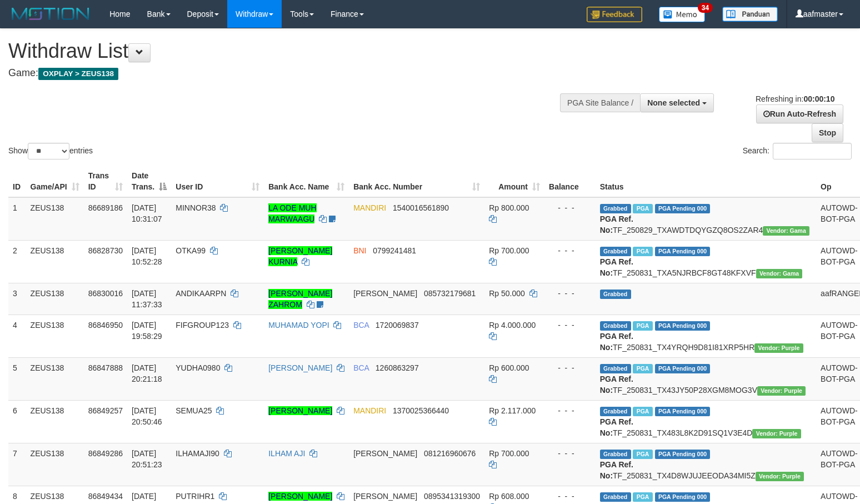 The image size is (860, 504). Describe the element at coordinates (683, 14) in the screenshot. I see `img: Button%20Memo.svg` at that location.